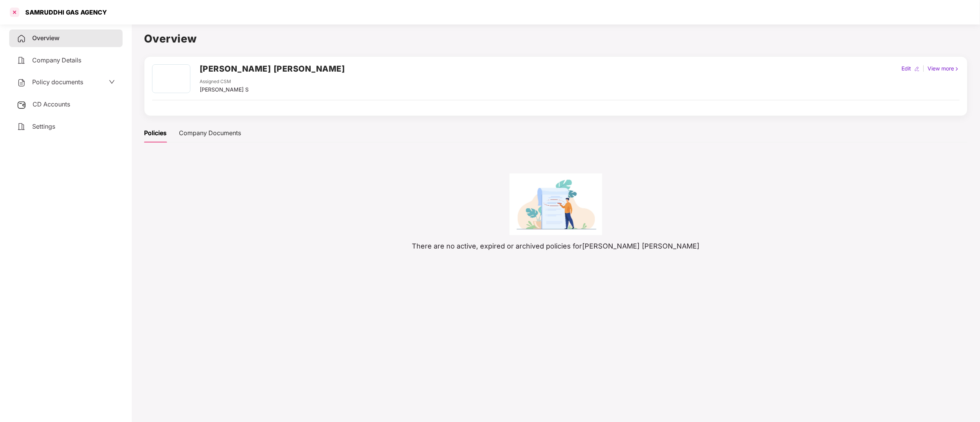 This screenshot has width=980, height=422. What do you see at coordinates (210, 133) in the screenshot?
I see `div: Company Documents` at bounding box center [210, 133].